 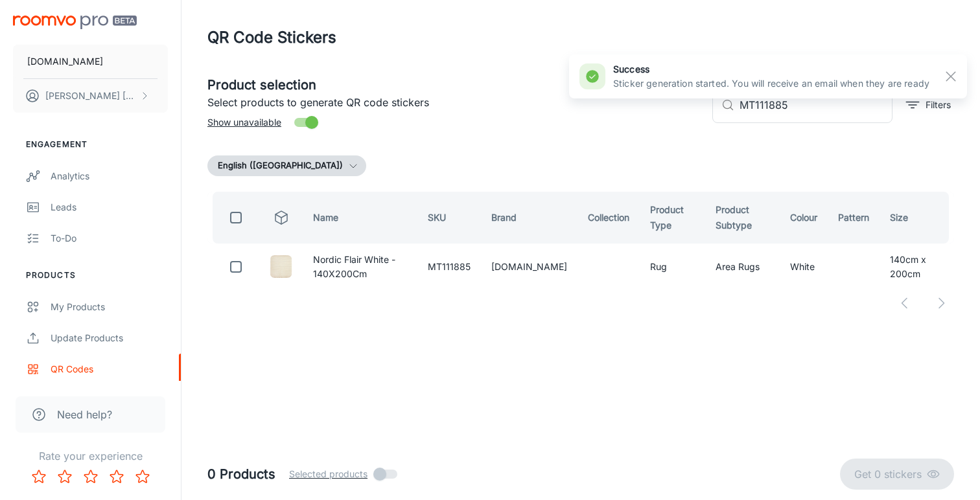 What do you see at coordinates (245, 123) in the screenshot?
I see `span: Show unavailable` at bounding box center [245, 123].